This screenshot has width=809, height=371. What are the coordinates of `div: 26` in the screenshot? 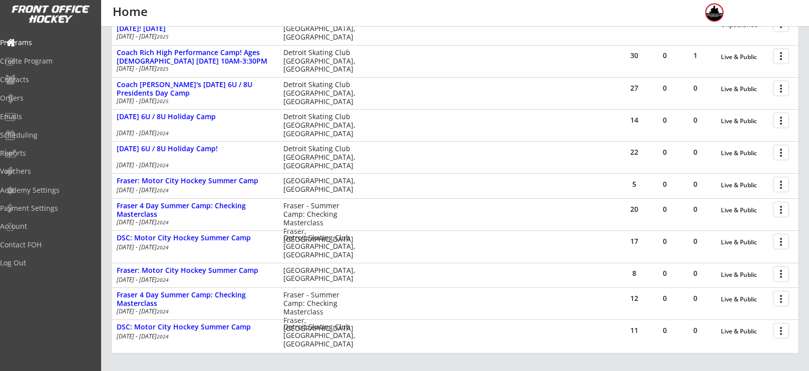 It's located at (634, 24).